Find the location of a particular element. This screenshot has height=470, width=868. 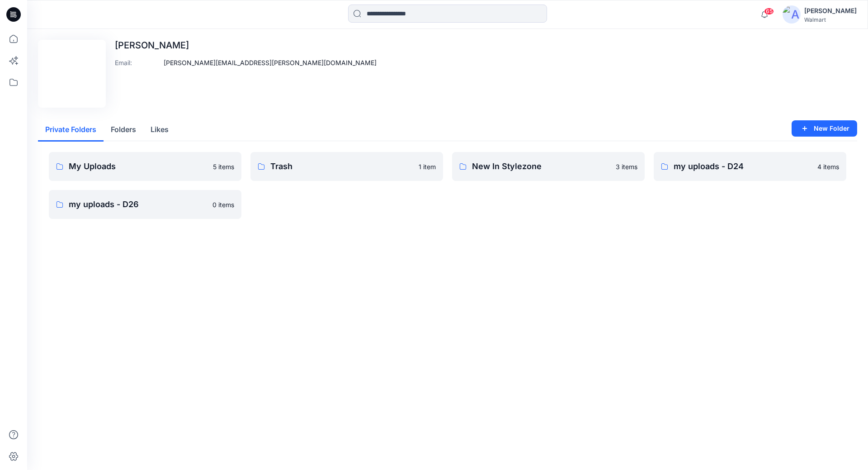

p: 5 items is located at coordinates (223, 167).